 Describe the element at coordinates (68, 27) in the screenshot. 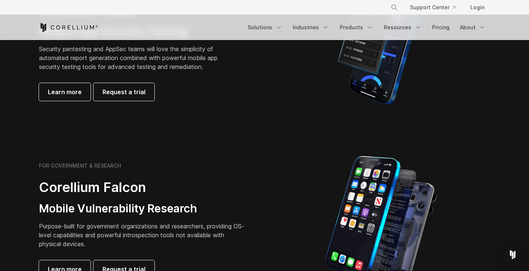

I see `a: Corellium Home` at that location.